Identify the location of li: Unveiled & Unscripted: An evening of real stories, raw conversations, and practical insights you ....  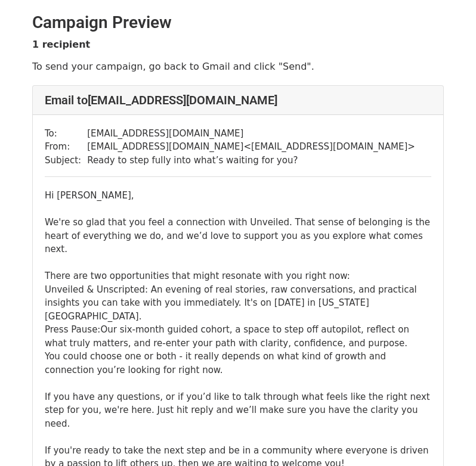
(238, 304).